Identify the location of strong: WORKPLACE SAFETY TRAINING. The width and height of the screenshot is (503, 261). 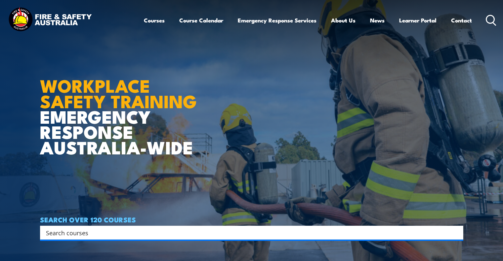
(118, 93).